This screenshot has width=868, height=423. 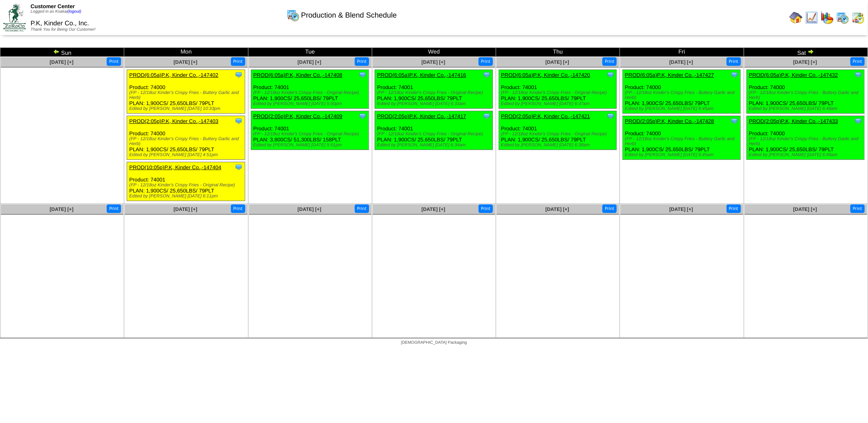 What do you see at coordinates (422, 75) in the screenshot?
I see `a: PROD(6:05a)P.K, Kinder Co.,-147416` at bounding box center [422, 75].